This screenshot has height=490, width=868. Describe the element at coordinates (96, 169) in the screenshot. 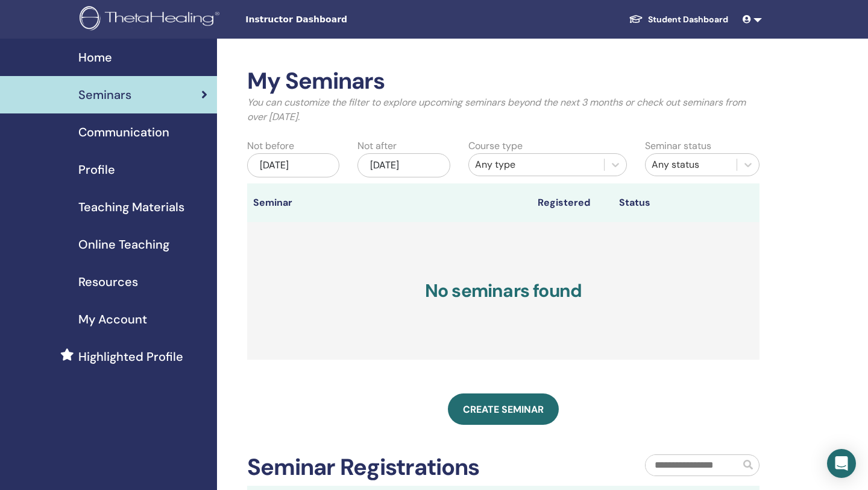

I see `span: Profile` at that location.